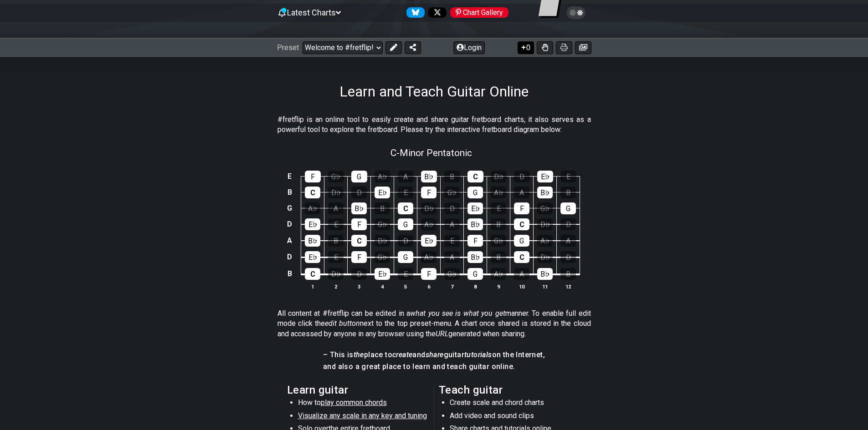 The image size is (868, 430). I want to click on th: 6, so click(429, 287).